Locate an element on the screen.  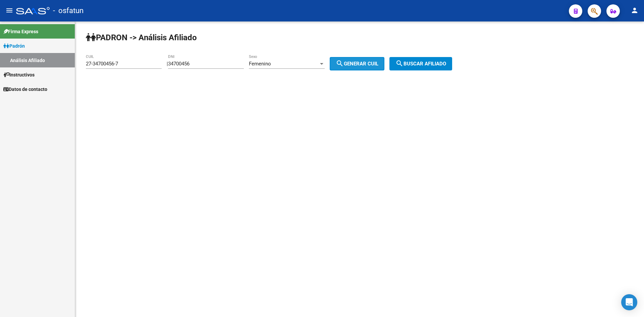
span: Datos de contacto is located at coordinates (25, 89).